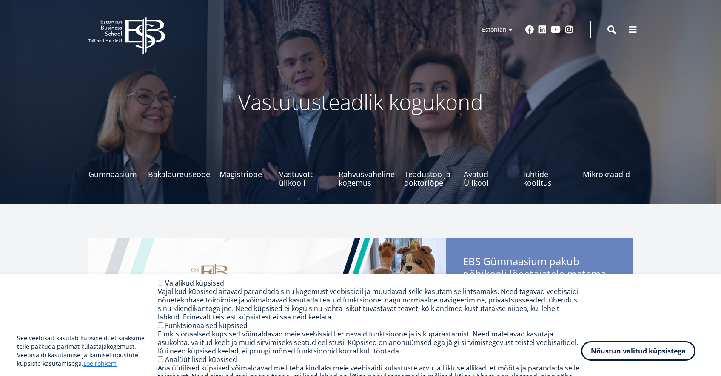 The height and width of the screenshot is (376, 721). I want to click on span: Bakalaureuseõpe, so click(179, 174).